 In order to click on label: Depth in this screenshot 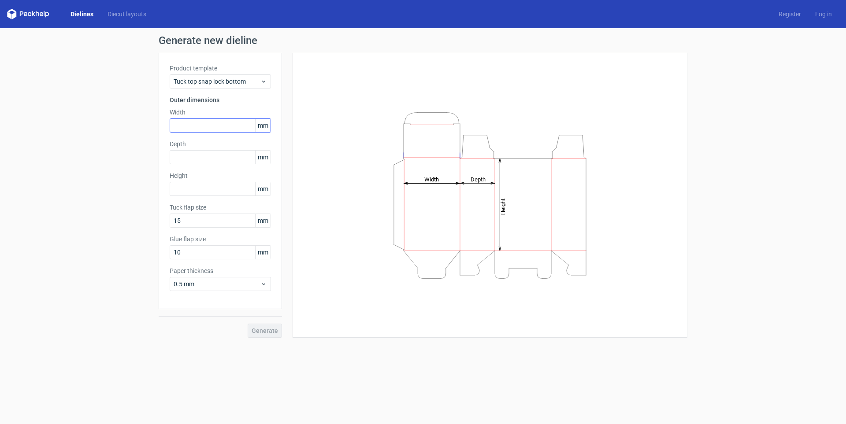, I will do `click(220, 144)`.